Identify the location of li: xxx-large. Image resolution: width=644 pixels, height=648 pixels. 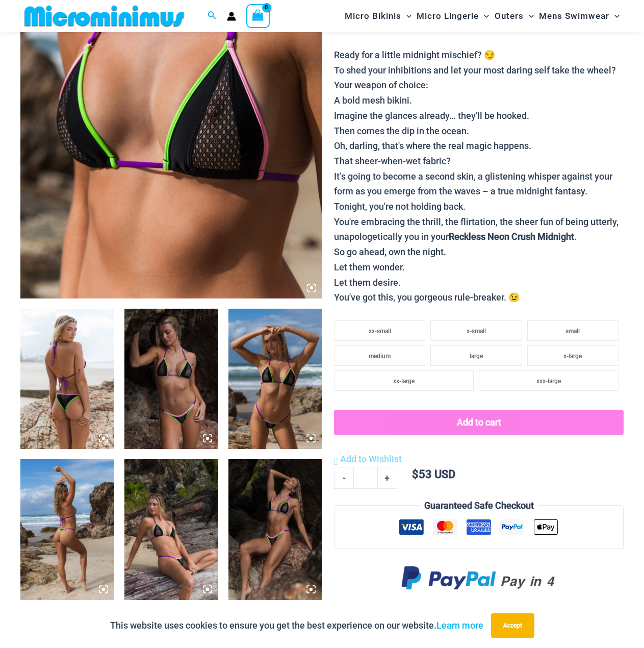
(549, 381).